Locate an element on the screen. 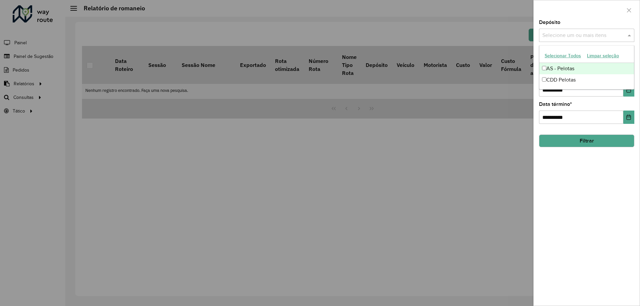 The height and width of the screenshot is (306, 640). div: AS - Pelotas is located at coordinates (586, 69).